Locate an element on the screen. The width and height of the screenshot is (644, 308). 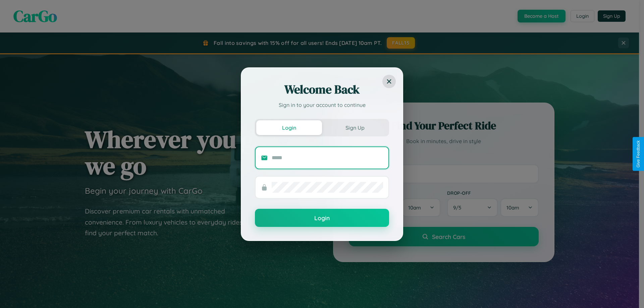
button: Sign Up is located at coordinates (355, 128).